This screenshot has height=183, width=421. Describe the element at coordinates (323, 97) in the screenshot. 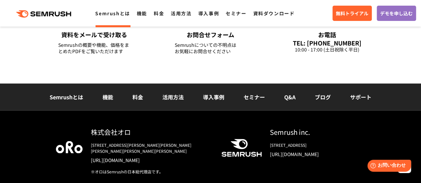

I see `a: ブログ` at that location.